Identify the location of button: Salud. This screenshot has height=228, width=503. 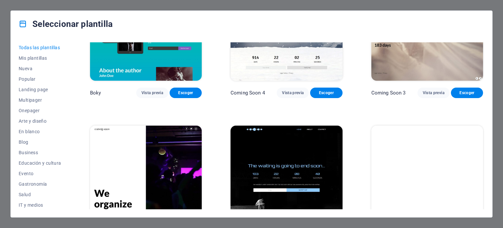
(40, 194).